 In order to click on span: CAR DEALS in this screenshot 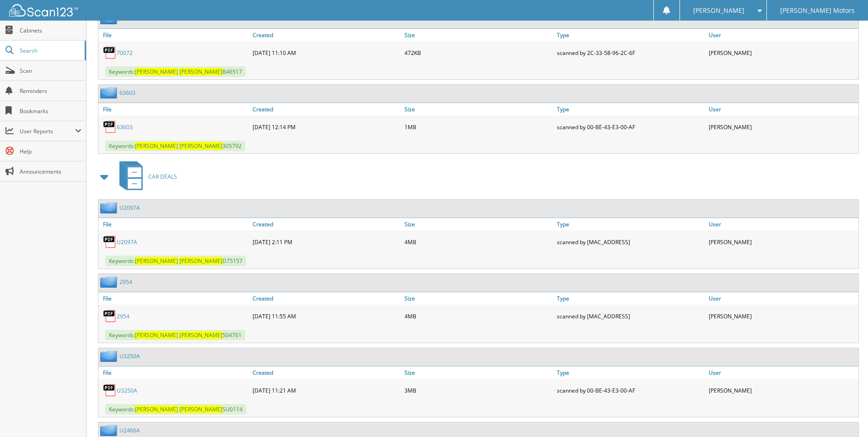, I will do `click(163, 176)`.